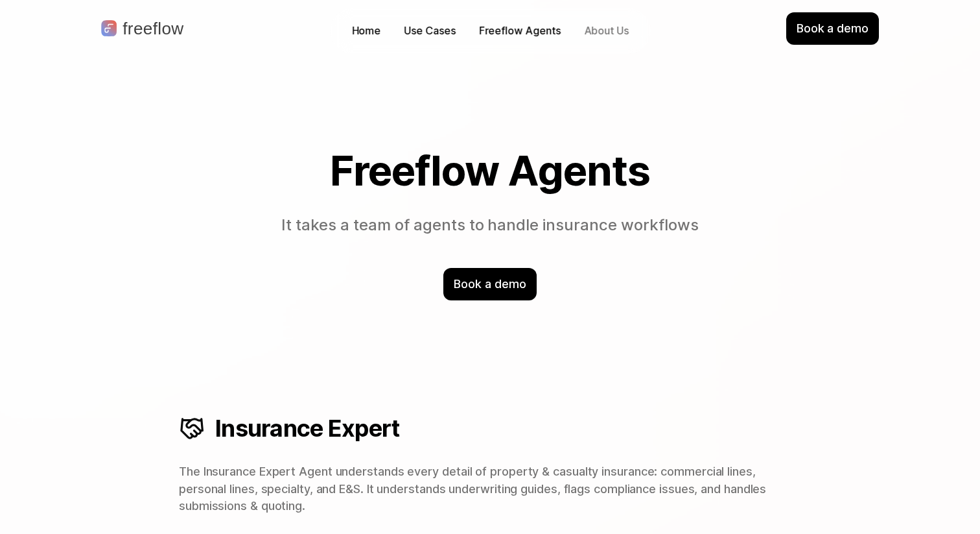  Describe the element at coordinates (490, 170) in the screenshot. I see `h1: Freeflow Agents` at that location.